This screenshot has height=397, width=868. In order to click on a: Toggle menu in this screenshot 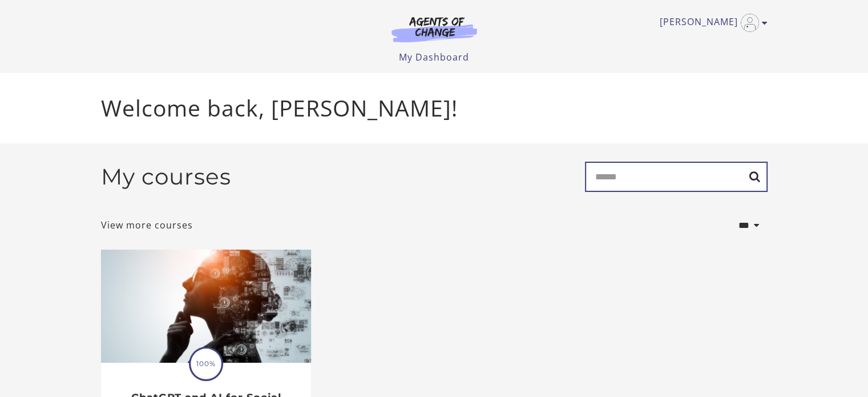, I will do `click(710, 23)`.